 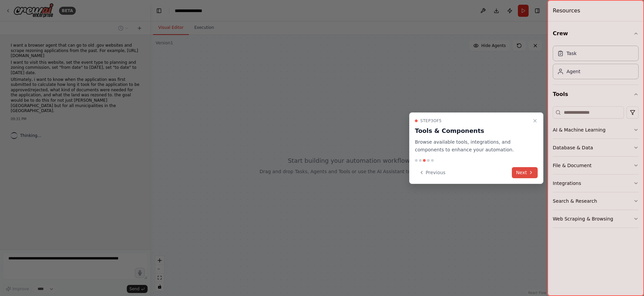 I want to click on button: Next, so click(x=524, y=173).